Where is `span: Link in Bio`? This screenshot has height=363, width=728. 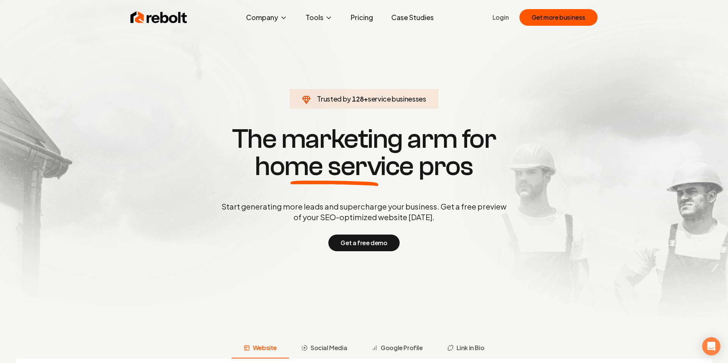 span: Link in Bio is located at coordinates (470, 348).